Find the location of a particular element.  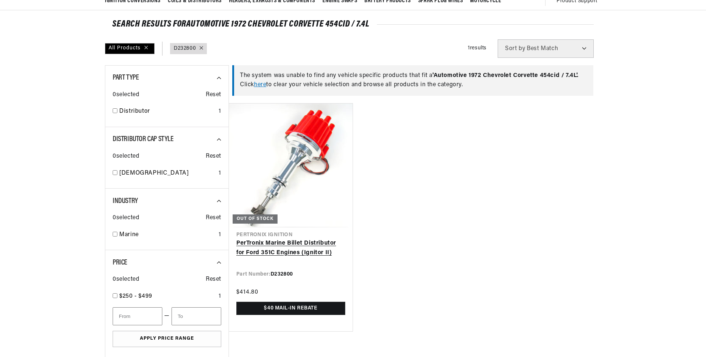

div: SEARCH RESULTS FOR Automotive 1972 Chevrolet Corvette 454cid / 7.4L is located at coordinates (353, 24).